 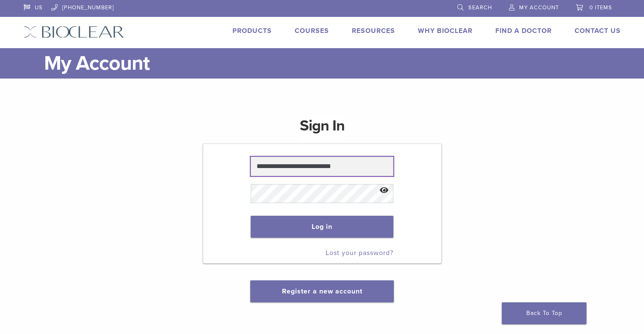 What do you see at coordinates (332, 63) in the screenshot?
I see `h1: My Account` at bounding box center [332, 63].